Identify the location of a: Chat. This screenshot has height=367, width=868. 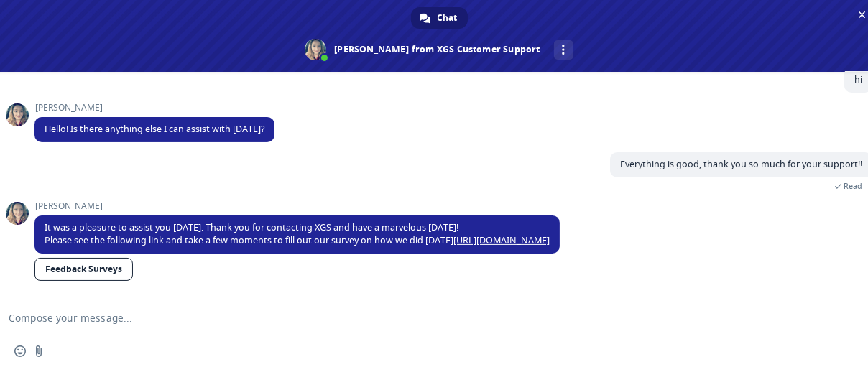
(439, 18).